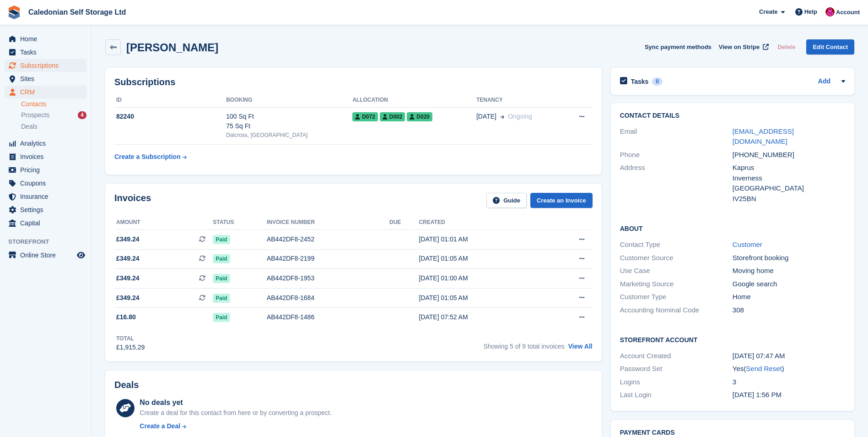 The height and width of the screenshot is (437, 868). I want to click on a: Edit Contact, so click(830, 47).